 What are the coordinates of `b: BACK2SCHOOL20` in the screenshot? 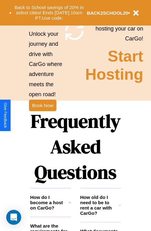 It's located at (108, 13).